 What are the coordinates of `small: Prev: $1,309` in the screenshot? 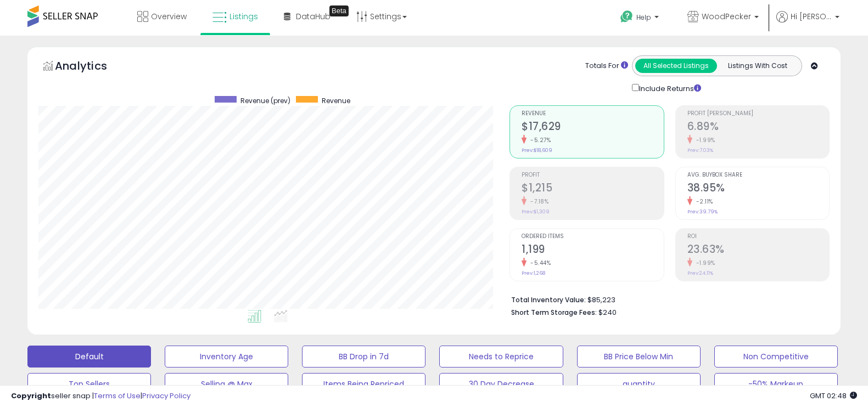 It's located at (535, 212).